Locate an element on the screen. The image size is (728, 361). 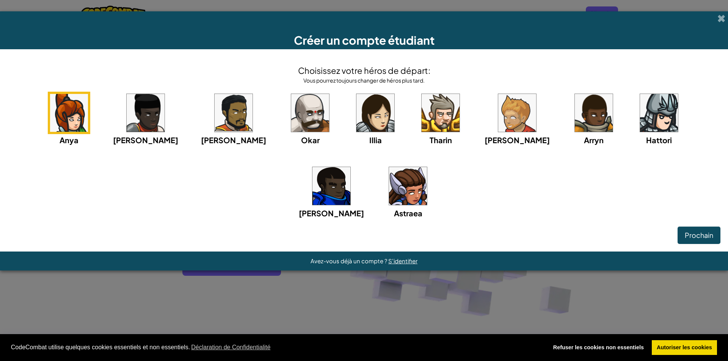
span: Prochain is located at coordinates (699, 235).